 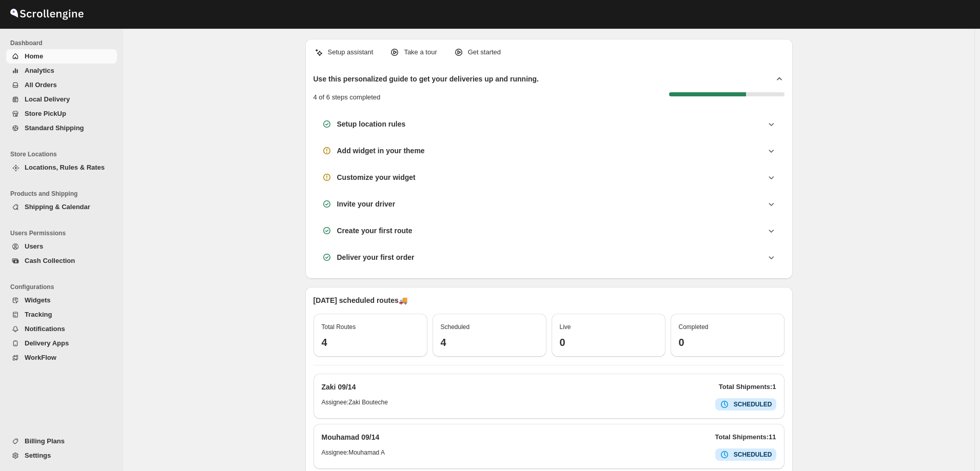 I want to click on h3: Deliver your first order, so click(x=376, y=257).